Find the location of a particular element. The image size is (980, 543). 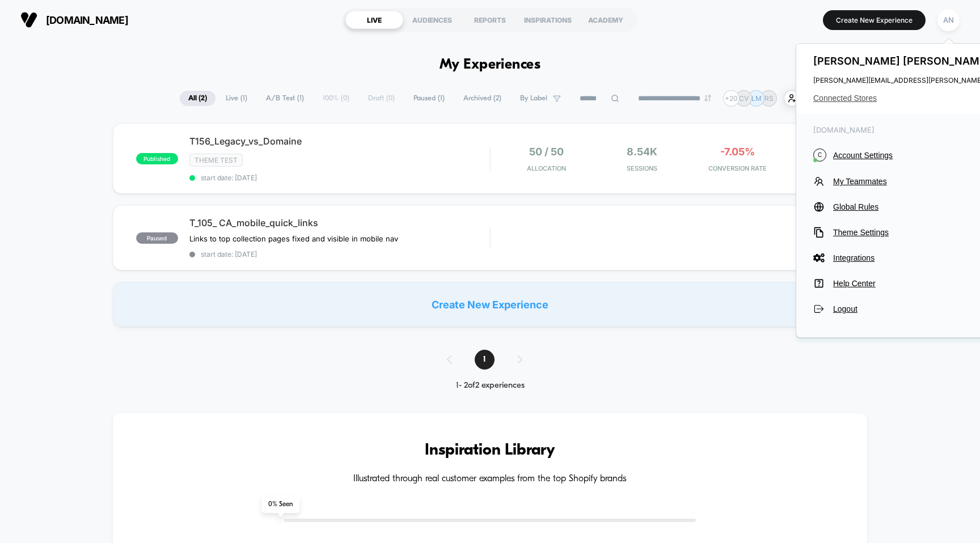

div: AN is located at coordinates (949, 20).